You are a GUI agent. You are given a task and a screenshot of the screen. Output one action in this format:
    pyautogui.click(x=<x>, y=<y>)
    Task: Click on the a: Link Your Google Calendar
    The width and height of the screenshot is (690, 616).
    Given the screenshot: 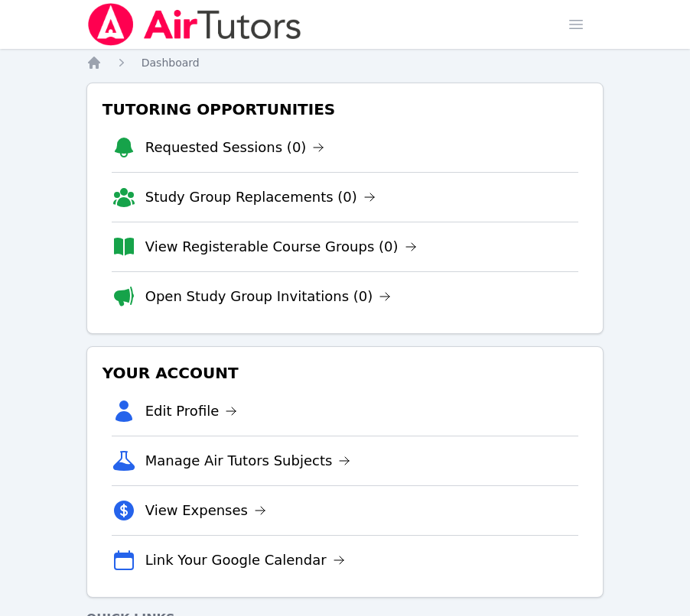 What is the action you would take?
    pyautogui.click(x=245, y=560)
    